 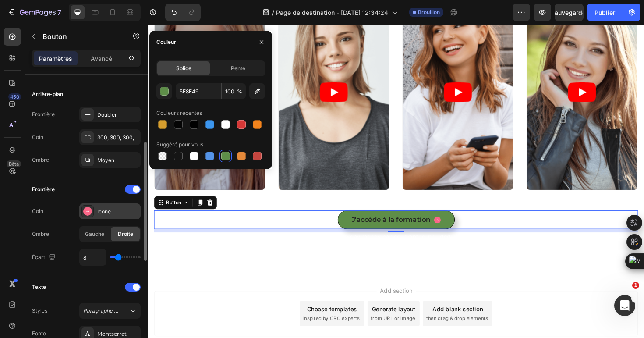 I want to click on font: Couleurs récentes, so click(x=179, y=112).